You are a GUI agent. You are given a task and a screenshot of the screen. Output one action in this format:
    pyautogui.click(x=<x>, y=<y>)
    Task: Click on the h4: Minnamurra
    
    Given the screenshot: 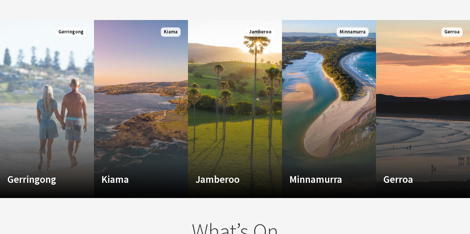 What is the action you would take?
    pyautogui.click(x=322, y=179)
    